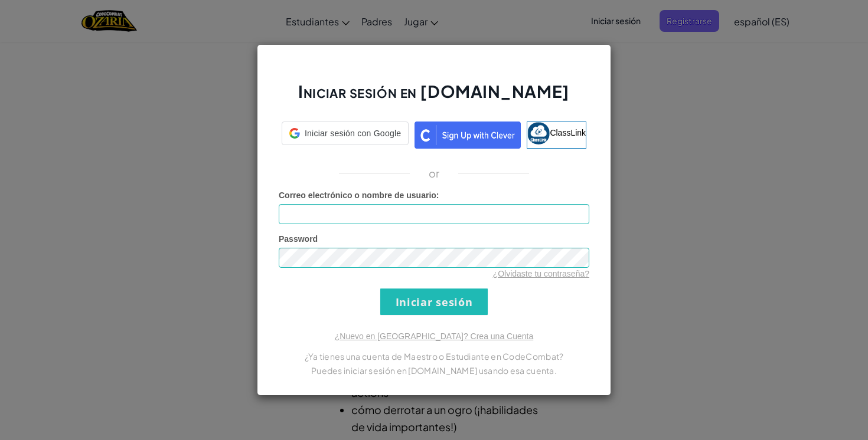 The image size is (868, 440). I want to click on img: classlink-logo-small.png, so click(539, 134).